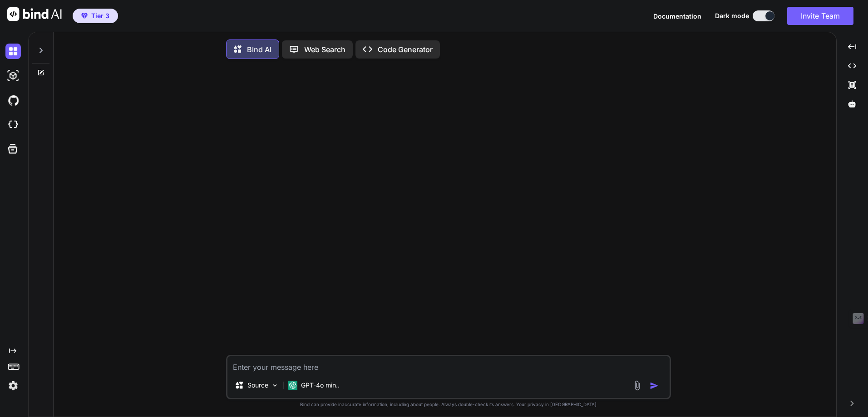 This screenshot has width=868, height=417. Describe the element at coordinates (13, 386) in the screenshot. I see `img: settings` at that location.